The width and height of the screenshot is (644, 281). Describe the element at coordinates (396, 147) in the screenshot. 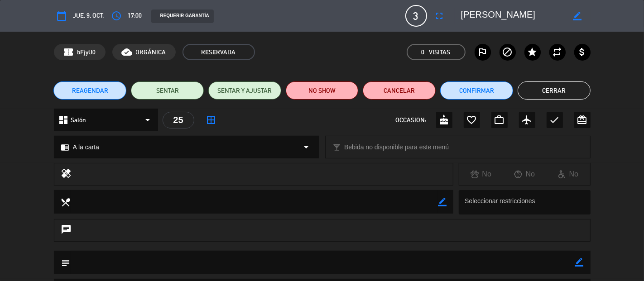

I see `span: Bebida no disponible para este menú` at that location.